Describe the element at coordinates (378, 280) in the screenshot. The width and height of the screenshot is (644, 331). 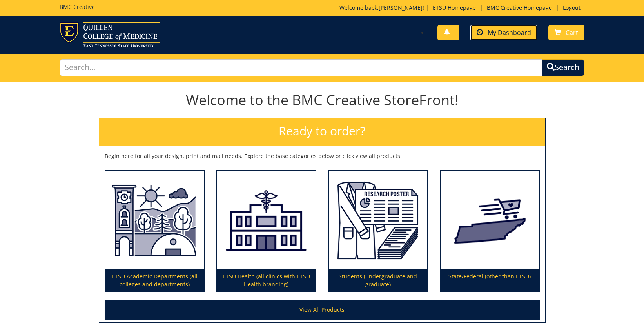
I see `p: Students (undergraduate and graduate)` at that location.